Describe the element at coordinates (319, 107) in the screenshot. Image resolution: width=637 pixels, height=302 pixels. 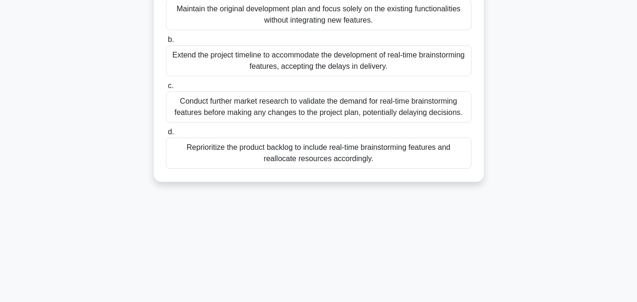
I see `div: Conduct further market research to validate the demand for real-time brainstorming features befor...` at that location.